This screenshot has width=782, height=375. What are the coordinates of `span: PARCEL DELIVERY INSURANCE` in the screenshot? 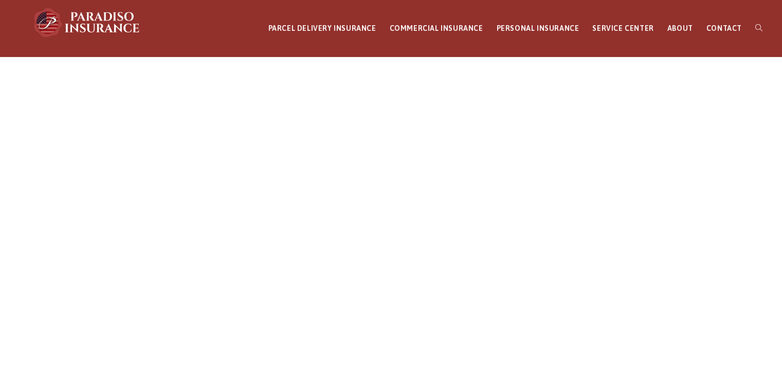 It's located at (322, 28).